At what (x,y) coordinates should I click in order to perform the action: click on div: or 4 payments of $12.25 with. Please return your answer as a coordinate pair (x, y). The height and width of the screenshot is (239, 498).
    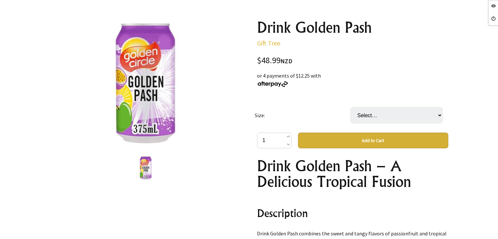
    Looking at the image, I should click on (353, 80).